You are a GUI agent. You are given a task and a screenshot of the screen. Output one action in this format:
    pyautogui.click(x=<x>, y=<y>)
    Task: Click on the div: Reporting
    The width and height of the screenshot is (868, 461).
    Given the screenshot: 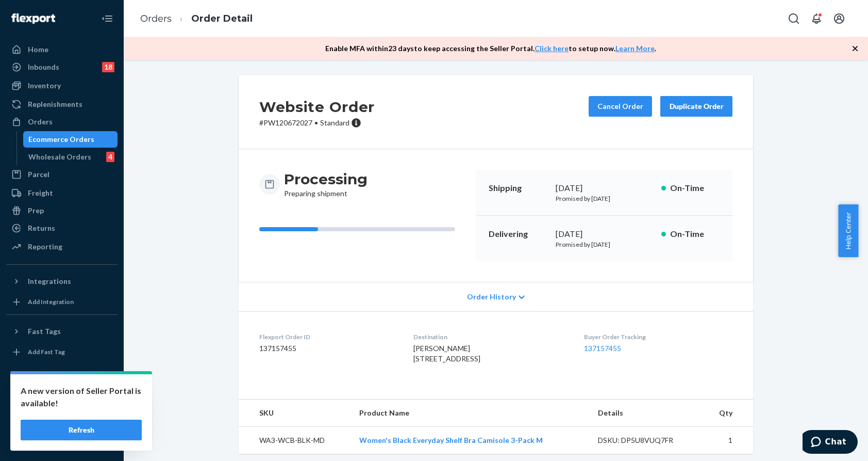 What is the action you would take?
    pyautogui.click(x=45, y=247)
    